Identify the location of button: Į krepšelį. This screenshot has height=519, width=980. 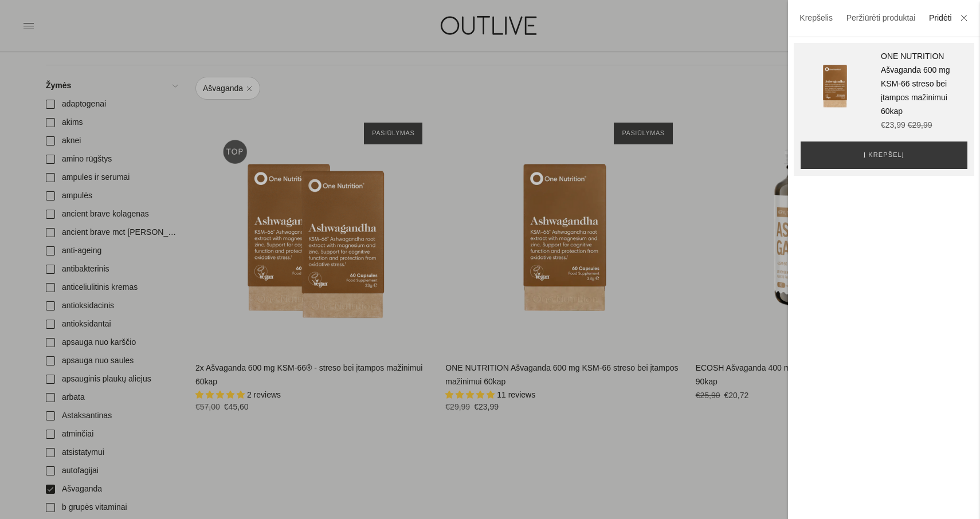
(884, 156).